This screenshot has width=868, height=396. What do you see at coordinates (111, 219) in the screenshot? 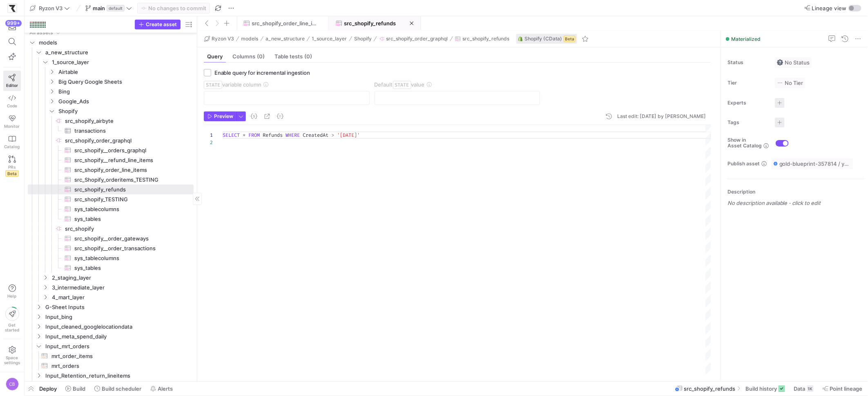
I see `a: sys_tables​​​​​​​​​` at bounding box center [111, 219].